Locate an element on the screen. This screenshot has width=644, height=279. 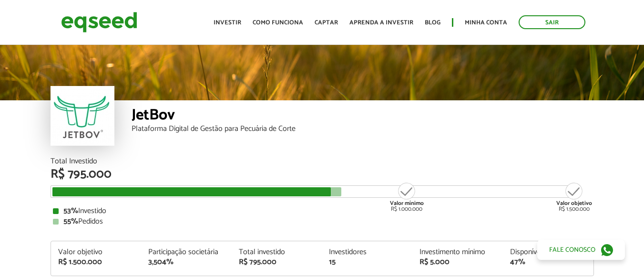
div: 47% is located at coordinates (548, 262).